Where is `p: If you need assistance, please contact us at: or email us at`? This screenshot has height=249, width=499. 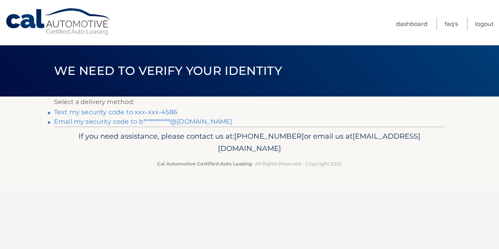
p: If you need assistance, please contact us at: or email us at is located at coordinates (249, 143).